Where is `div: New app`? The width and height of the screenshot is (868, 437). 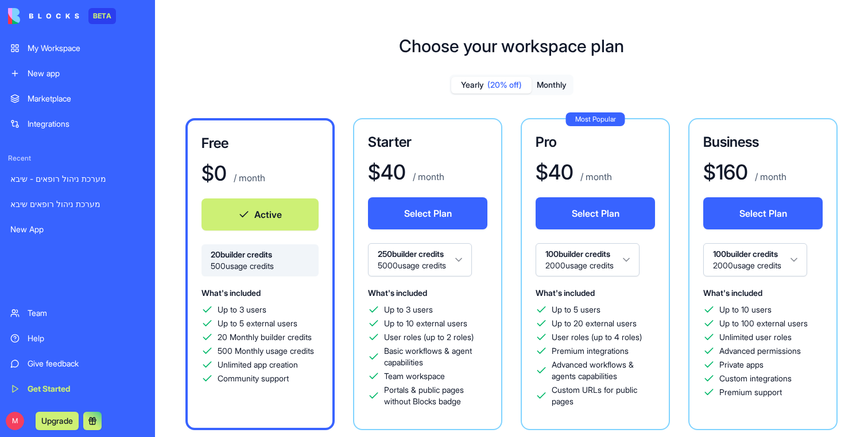
div: New app is located at coordinates (86, 74).